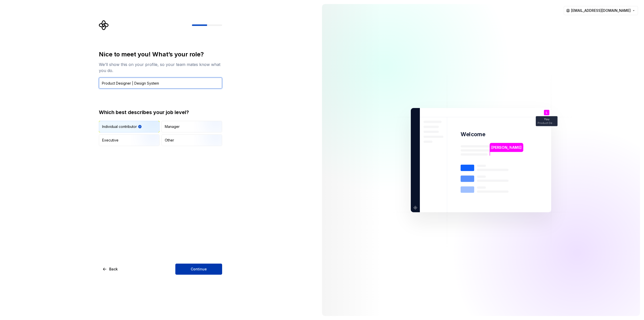 The height and width of the screenshot is (320, 644). Describe the element at coordinates (547, 123) in the screenshot. I see `p: Product Designer | Design System` at that location.